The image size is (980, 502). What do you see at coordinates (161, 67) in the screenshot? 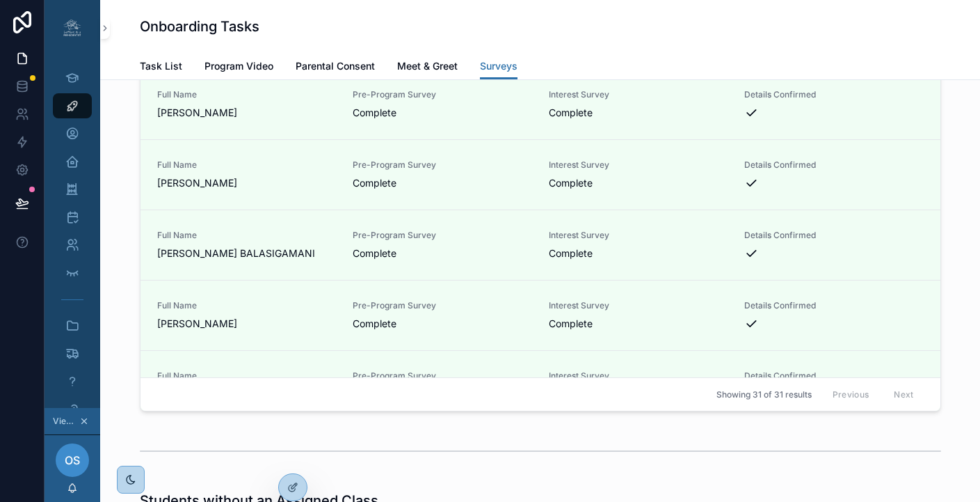
I see `span: Task List` at bounding box center [161, 67].